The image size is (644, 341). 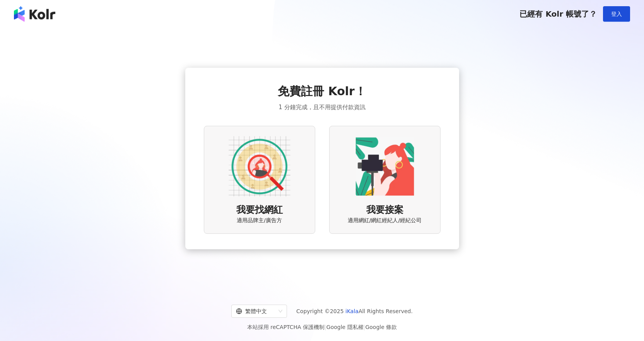 I want to click on img: logo, so click(x=34, y=14).